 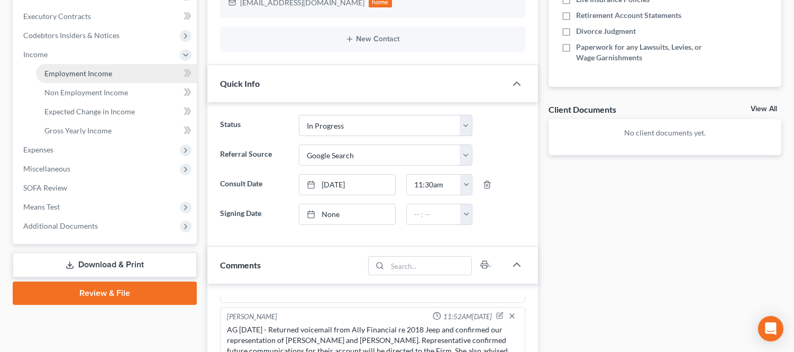 I want to click on p: No client documents yet., so click(x=665, y=133).